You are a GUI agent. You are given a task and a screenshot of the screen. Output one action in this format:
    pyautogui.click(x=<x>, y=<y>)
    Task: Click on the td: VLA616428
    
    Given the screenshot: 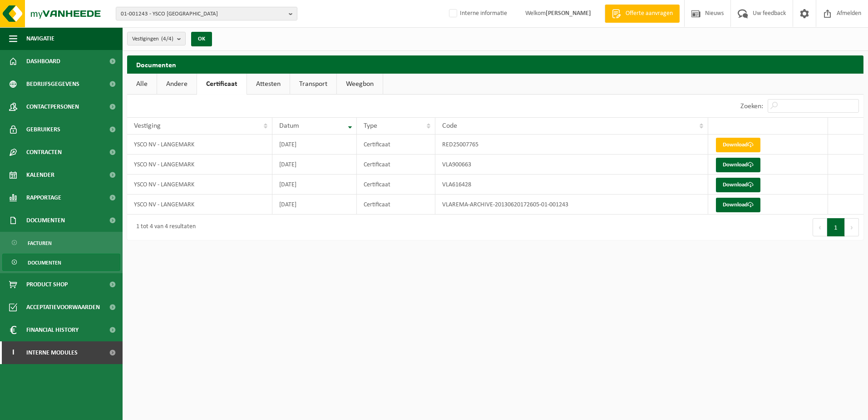 What is the action you would take?
    pyautogui.click(x=572, y=185)
    